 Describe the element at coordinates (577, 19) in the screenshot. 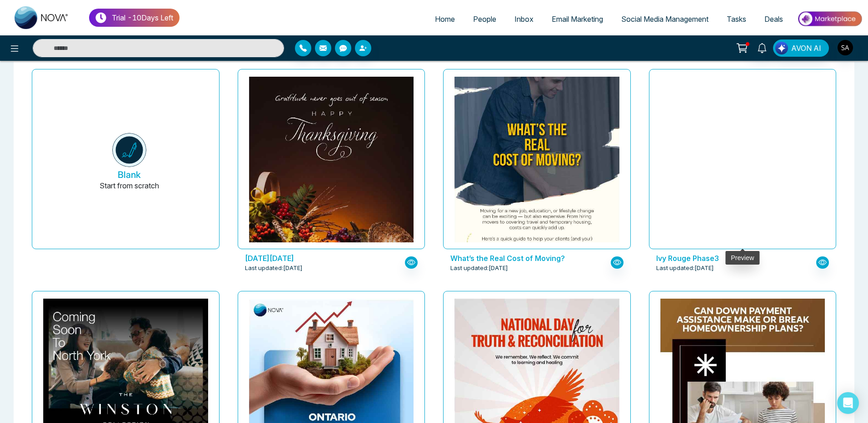

I see `a: Email Marketing` at that location.